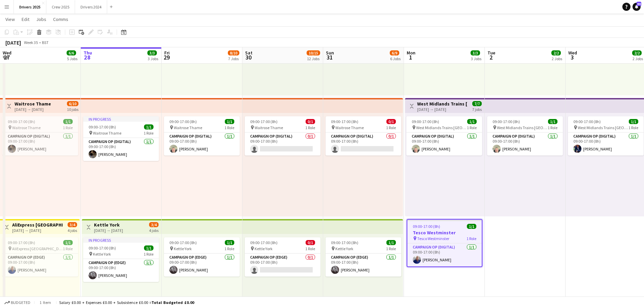 This screenshot has height=308, width=644. I want to click on span: View, so click(10, 19).